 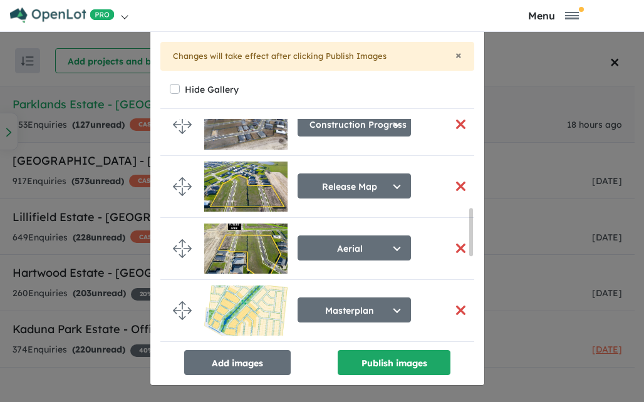 I want to click on img: Parklands%20Estate%20-%20Wonthaggi___1720075042.jpg, so click(x=245, y=187).